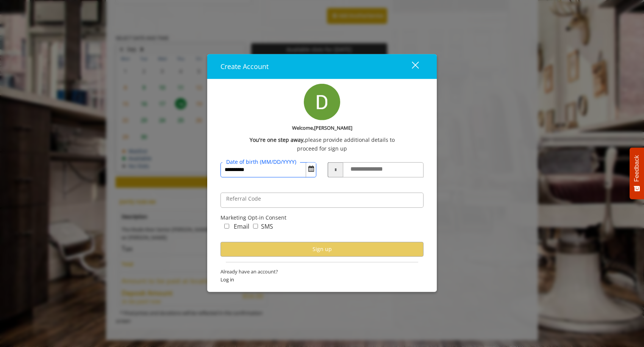  Describe the element at coordinates (322, 200) in the screenshot. I see `input: ReferralCode` at that location.